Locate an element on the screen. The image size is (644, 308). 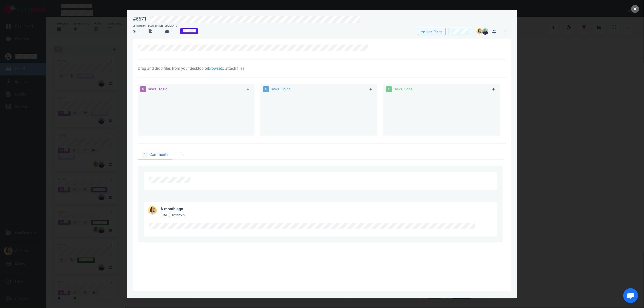
span: Tasks - Doing is located at coordinates (281, 89).